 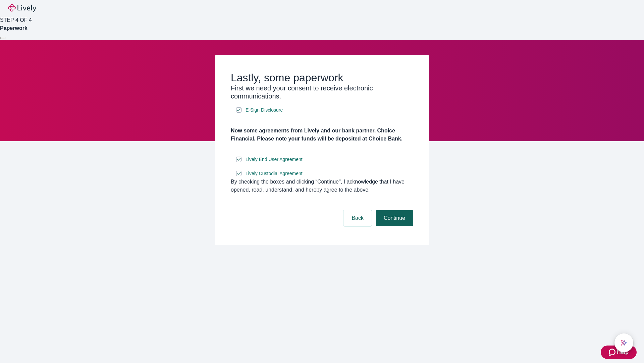 I want to click on img: Lively, so click(x=22, y=8).